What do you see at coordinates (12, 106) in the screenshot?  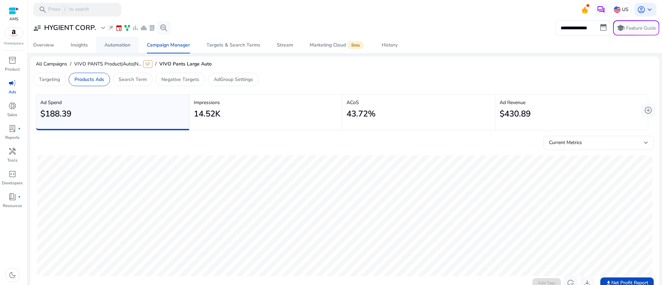 I see `span: donut_small` at bounding box center [12, 106].